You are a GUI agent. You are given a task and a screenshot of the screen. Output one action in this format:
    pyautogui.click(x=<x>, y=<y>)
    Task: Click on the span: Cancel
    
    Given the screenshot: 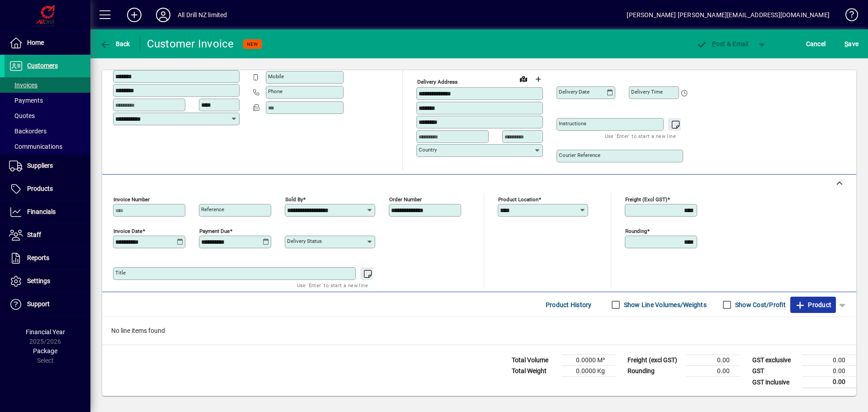 What is the action you would take?
    pyautogui.click(x=816, y=44)
    